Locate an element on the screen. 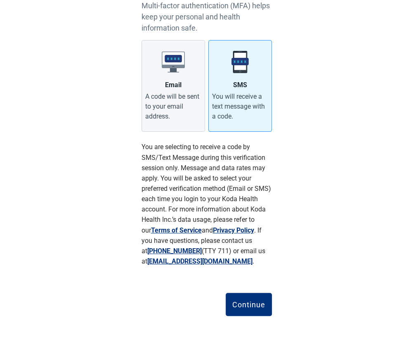 Image resolution: width=413 pixels, height=342 pixels. a: Privacy Policy is located at coordinates (234, 230).